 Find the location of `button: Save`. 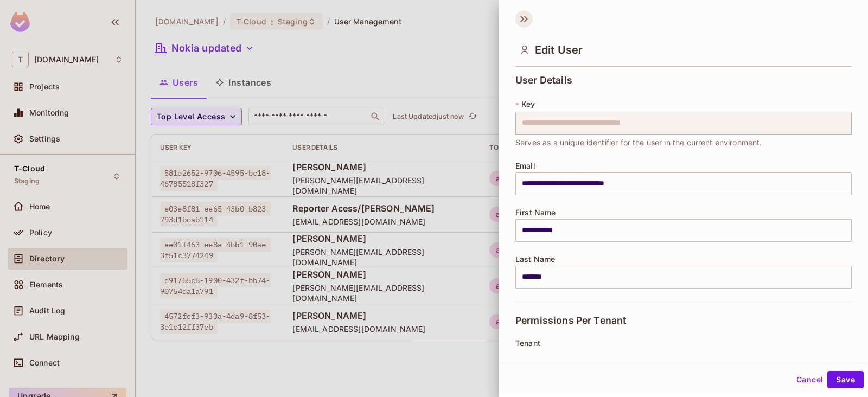

button: Save is located at coordinates (845, 379).